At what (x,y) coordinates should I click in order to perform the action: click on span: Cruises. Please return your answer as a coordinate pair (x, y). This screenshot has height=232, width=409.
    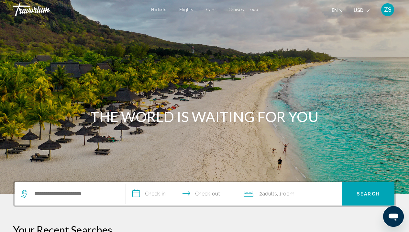
    Looking at the image, I should click on (236, 10).